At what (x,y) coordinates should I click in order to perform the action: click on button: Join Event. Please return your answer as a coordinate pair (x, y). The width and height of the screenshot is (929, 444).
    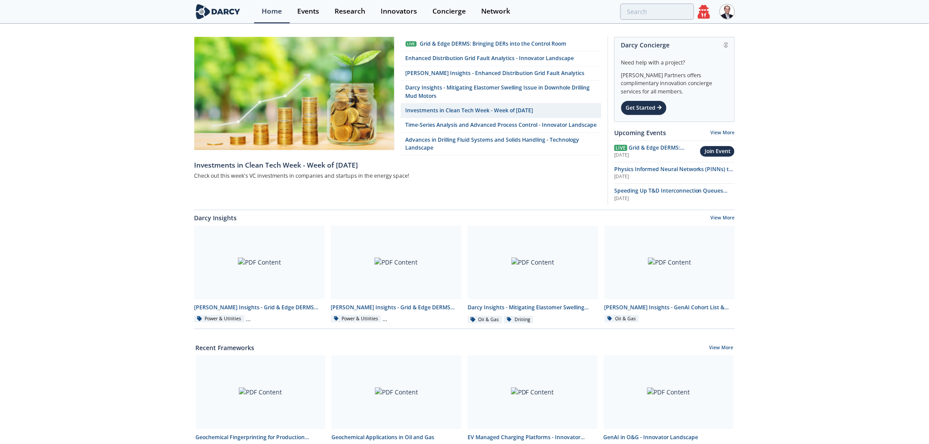
    Looking at the image, I should click on (717, 151).